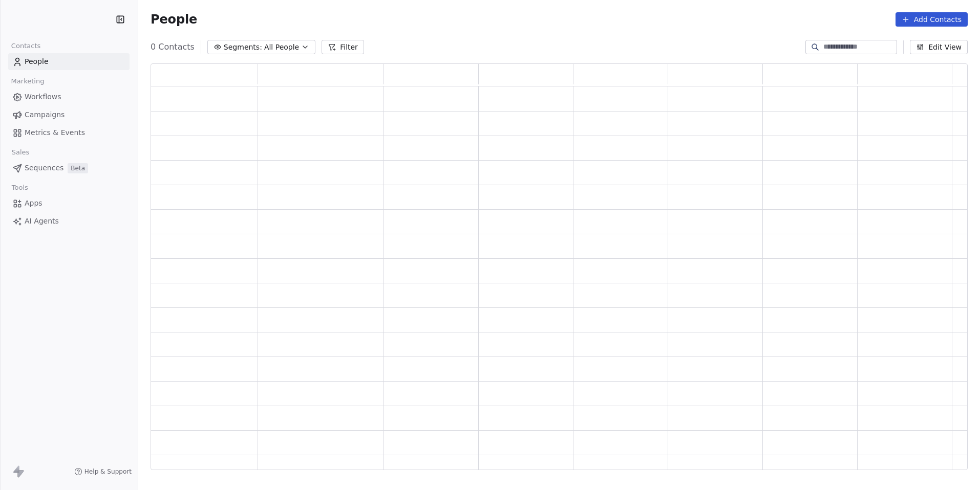 The height and width of the screenshot is (490, 980). I want to click on span: All People, so click(282, 47).